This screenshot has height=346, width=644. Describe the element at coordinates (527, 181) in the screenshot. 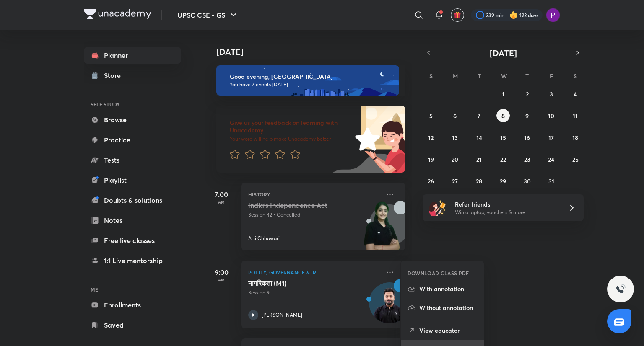

I see `button: October 30, 2025` at that location.